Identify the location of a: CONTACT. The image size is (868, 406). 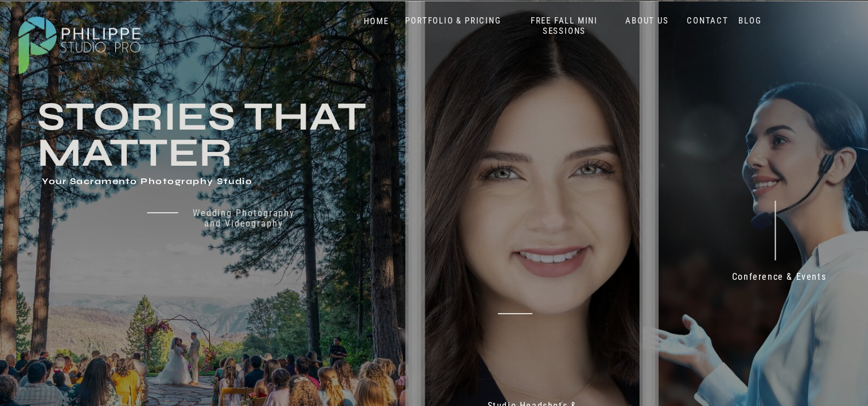
(708, 20).